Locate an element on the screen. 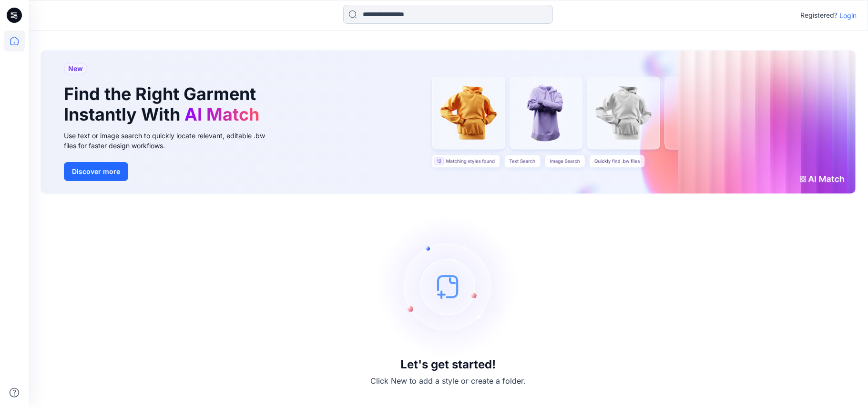  p: Registered? is located at coordinates (819, 15).